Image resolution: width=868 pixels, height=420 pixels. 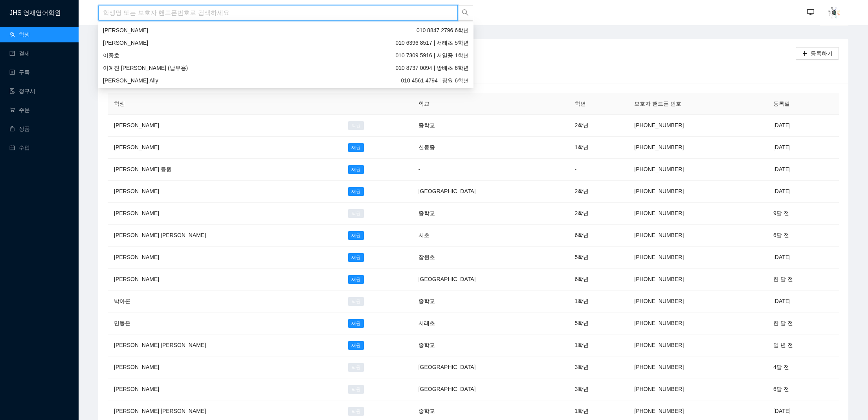 I want to click on div: 퇴원, so click(x=179, y=73).